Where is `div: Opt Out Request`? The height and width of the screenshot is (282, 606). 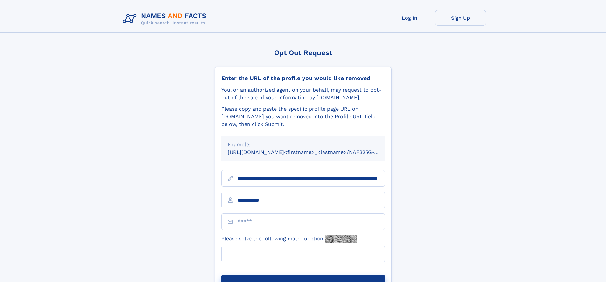
div: Opt Out Request is located at coordinates (303, 52).